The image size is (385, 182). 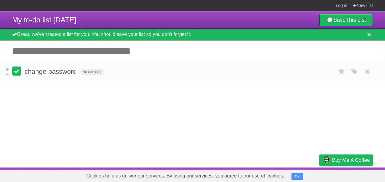 I want to click on a: Developers, so click(x=271, y=175).